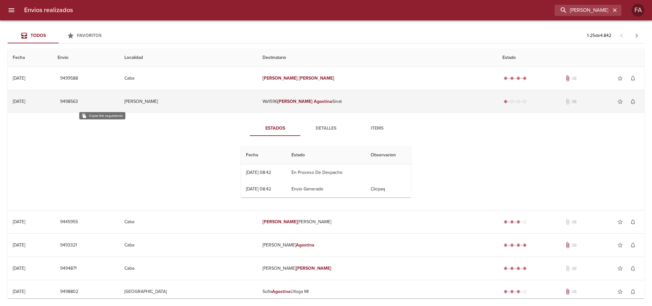 The width and height of the screenshot is (652, 306). Describe the element at coordinates (68, 268) in the screenshot. I see `span: 9494871` at that location.